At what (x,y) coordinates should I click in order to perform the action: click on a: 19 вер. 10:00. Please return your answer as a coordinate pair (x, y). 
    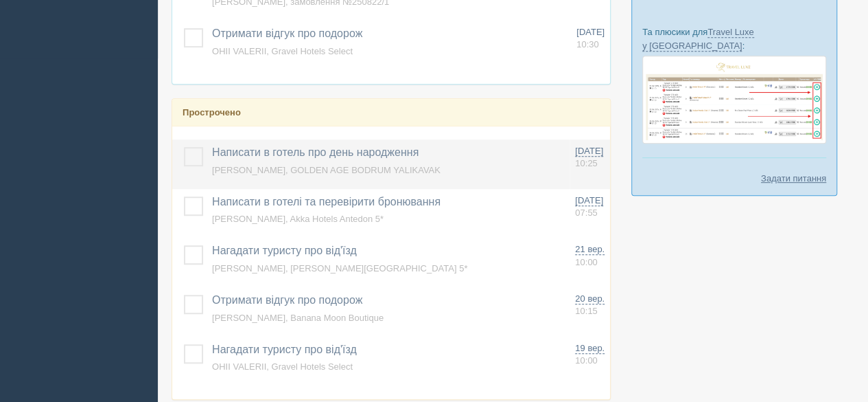
    Looking at the image, I should click on (590, 354).